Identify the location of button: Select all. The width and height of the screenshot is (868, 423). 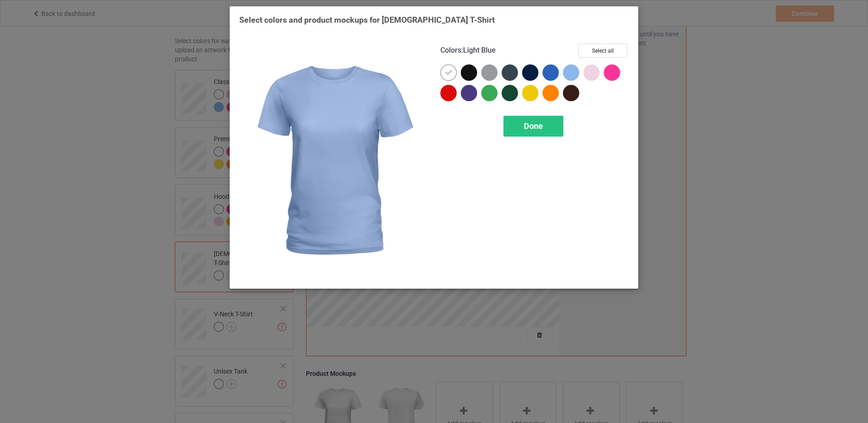
(602, 51).